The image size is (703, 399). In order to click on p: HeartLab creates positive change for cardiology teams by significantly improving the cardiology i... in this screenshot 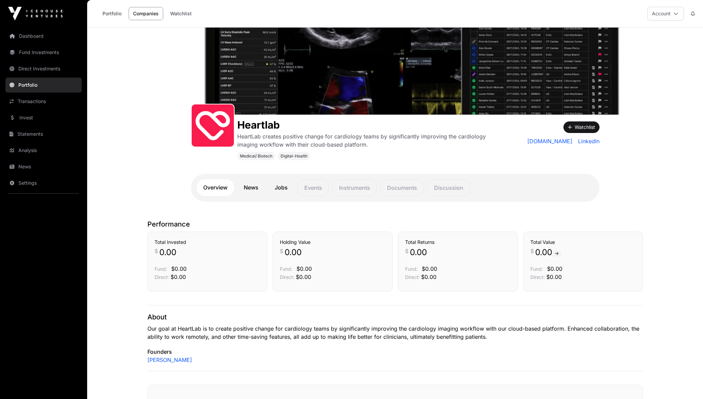, I will do `click(367, 141)`.